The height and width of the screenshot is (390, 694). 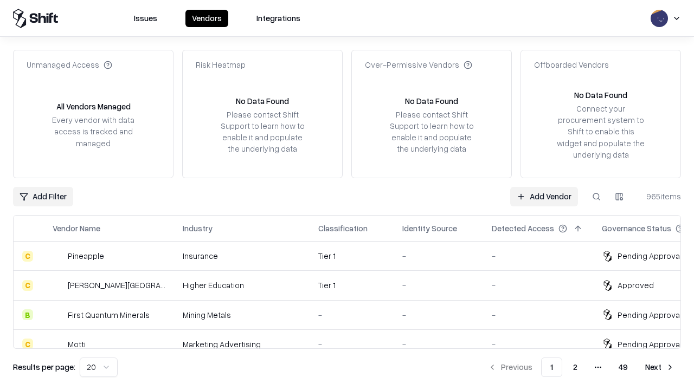 I want to click on button: Vendors, so click(x=207, y=18).